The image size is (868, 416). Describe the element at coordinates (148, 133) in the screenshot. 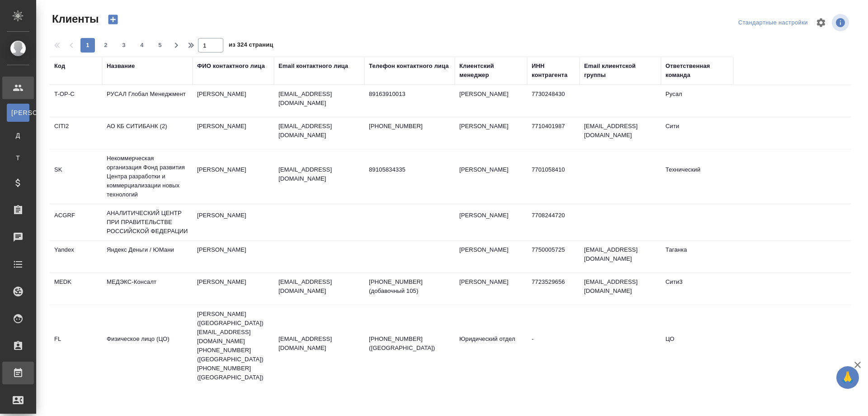

I see `td: АО КБ СИТИБАНК (2)` at that location.